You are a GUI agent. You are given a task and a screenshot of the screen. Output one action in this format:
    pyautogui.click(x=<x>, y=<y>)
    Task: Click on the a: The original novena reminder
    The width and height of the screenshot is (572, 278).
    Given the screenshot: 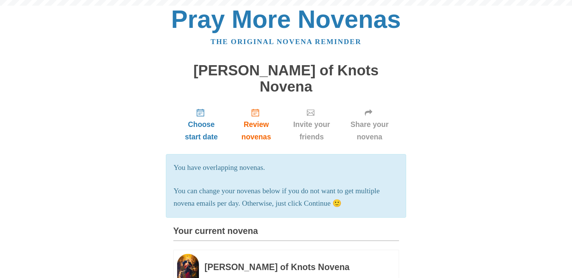 What is the action you would take?
    pyautogui.click(x=286, y=41)
    